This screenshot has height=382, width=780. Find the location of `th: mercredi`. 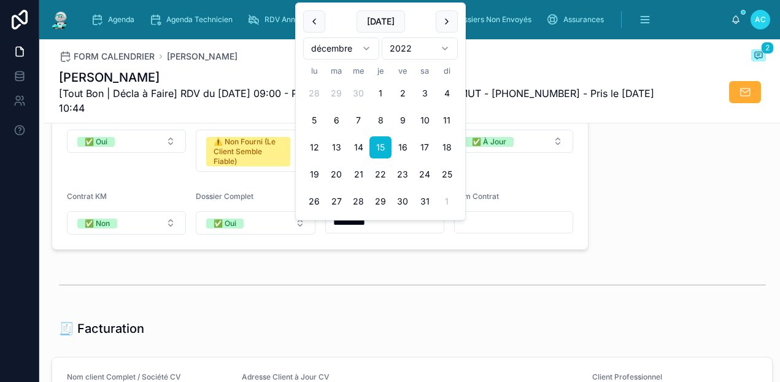

th: mercredi is located at coordinates (358, 71).